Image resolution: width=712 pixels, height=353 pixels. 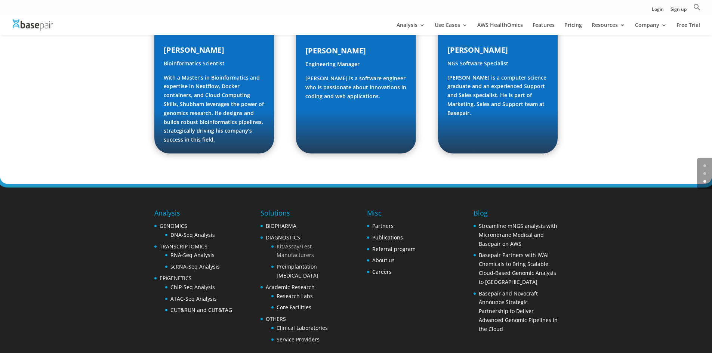 I want to click on a: GENOMICS, so click(x=173, y=226).